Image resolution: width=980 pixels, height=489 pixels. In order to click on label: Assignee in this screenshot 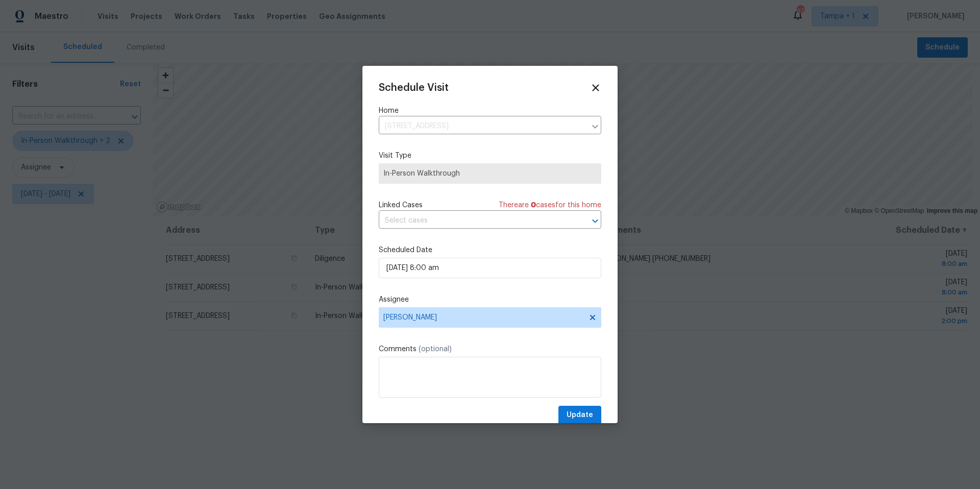, I will do `click(490, 300)`.